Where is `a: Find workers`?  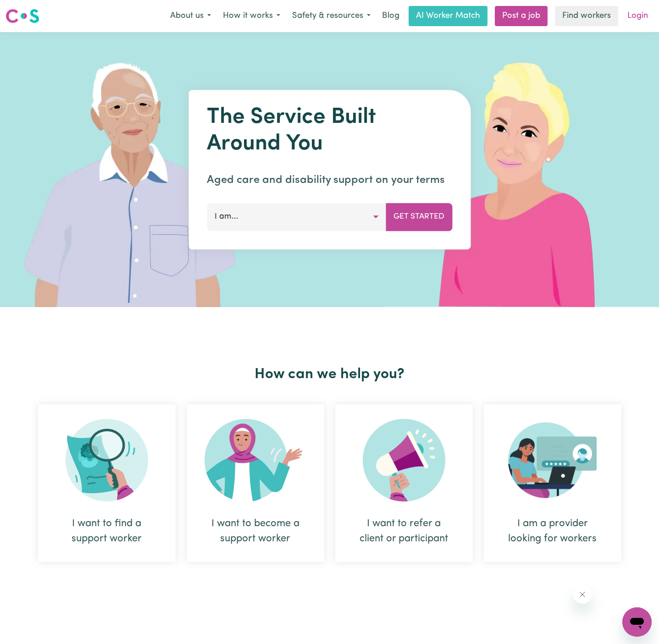
a: Find workers is located at coordinates (587, 16).